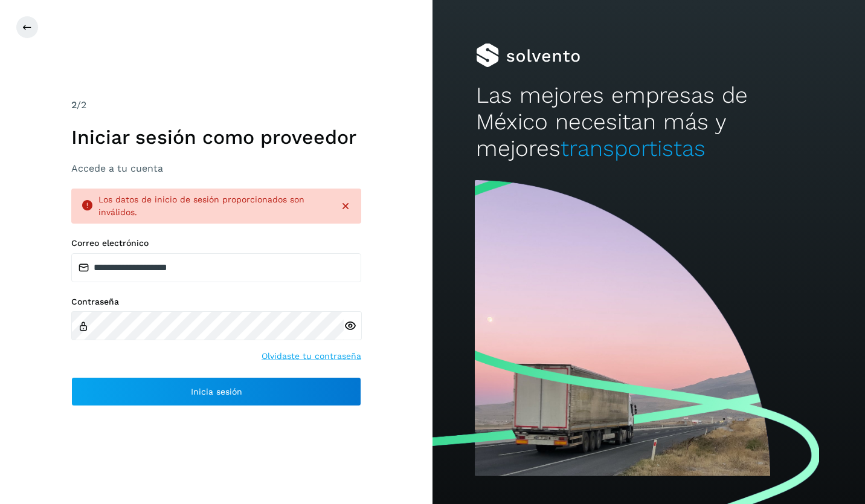 The width and height of the screenshot is (865, 504). What do you see at coordinates (73, 104) in the screenshot?
I see `span: 2` at bounding box center [73, 104].